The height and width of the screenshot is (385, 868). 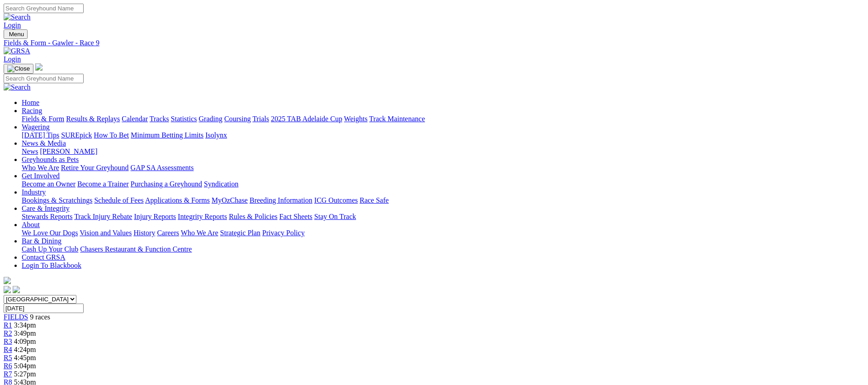 What do you see at coordinates (443, 216) in the screenshot?
I see `div: Care & Integrity` at bounding box center [443, 216].